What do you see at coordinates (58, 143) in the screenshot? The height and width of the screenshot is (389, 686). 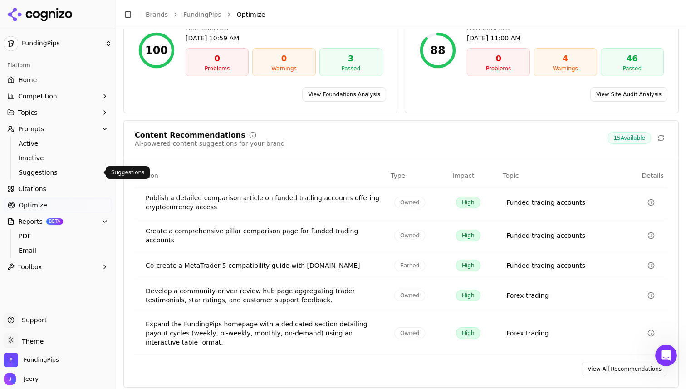 I see `span: Active` at bounding box center [58, 143].